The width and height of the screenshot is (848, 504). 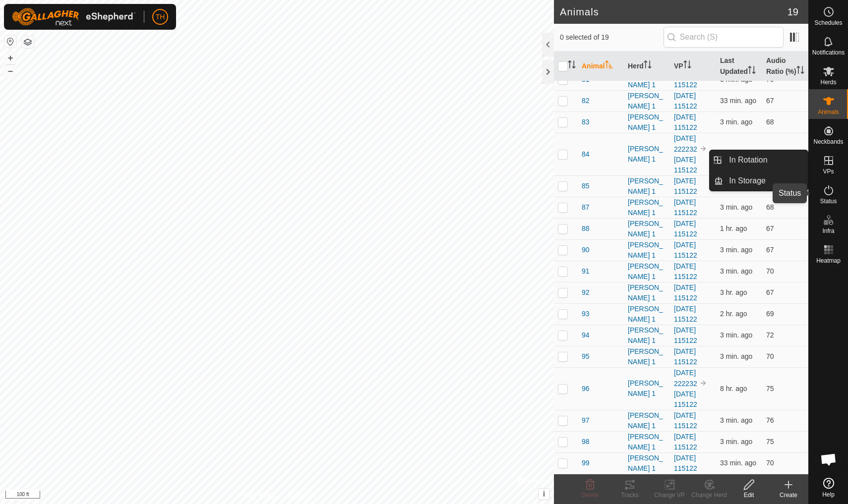 I want to click on a: In Rotation, so click(x=765, y=160).